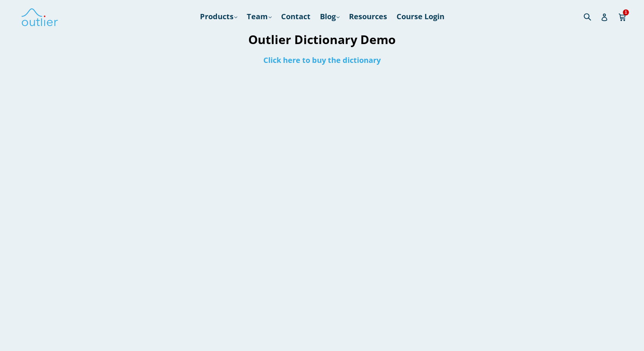 The image size is (644, 351). Describe the element at coordinates (626, 12) in the screenshot. I see `span: 1` at that location.